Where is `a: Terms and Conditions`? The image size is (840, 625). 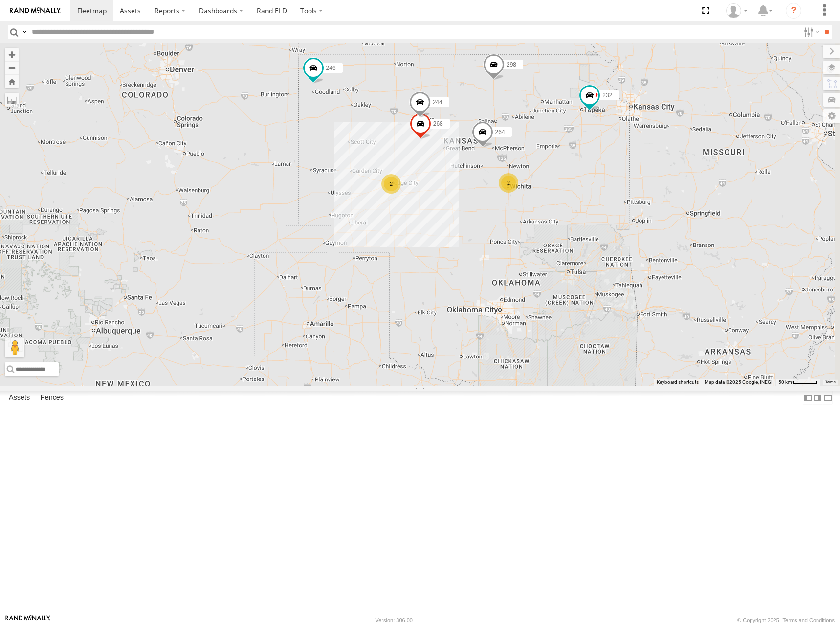 a: Terms and Conditions is located at coordinates (808, 620).